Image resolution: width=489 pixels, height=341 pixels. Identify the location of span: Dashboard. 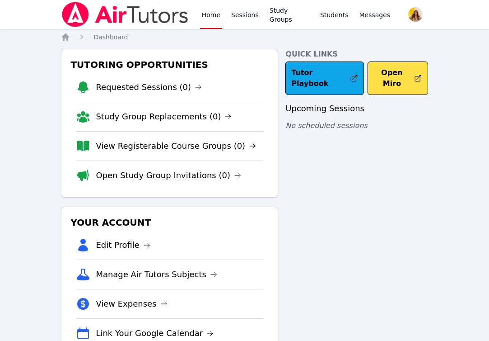
(111, 37).